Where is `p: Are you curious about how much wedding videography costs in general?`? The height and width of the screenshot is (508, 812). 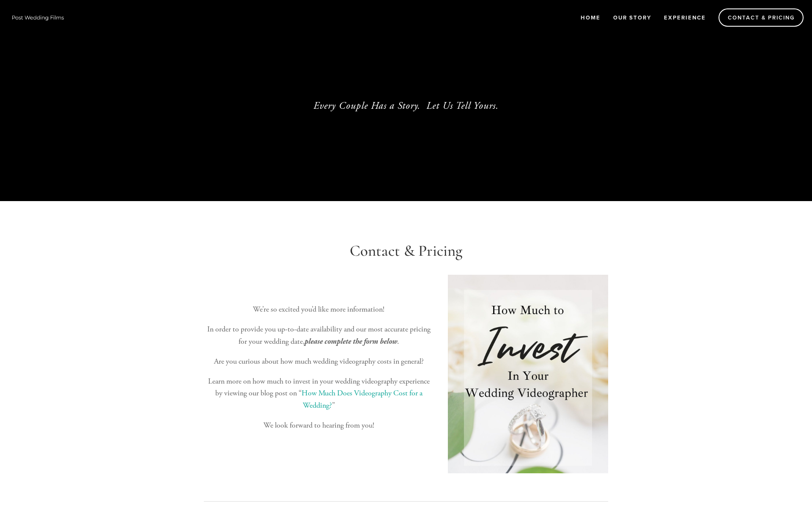
p: Are you curious about how much wedding videography costs in general? is located at coordinates (319, 361).